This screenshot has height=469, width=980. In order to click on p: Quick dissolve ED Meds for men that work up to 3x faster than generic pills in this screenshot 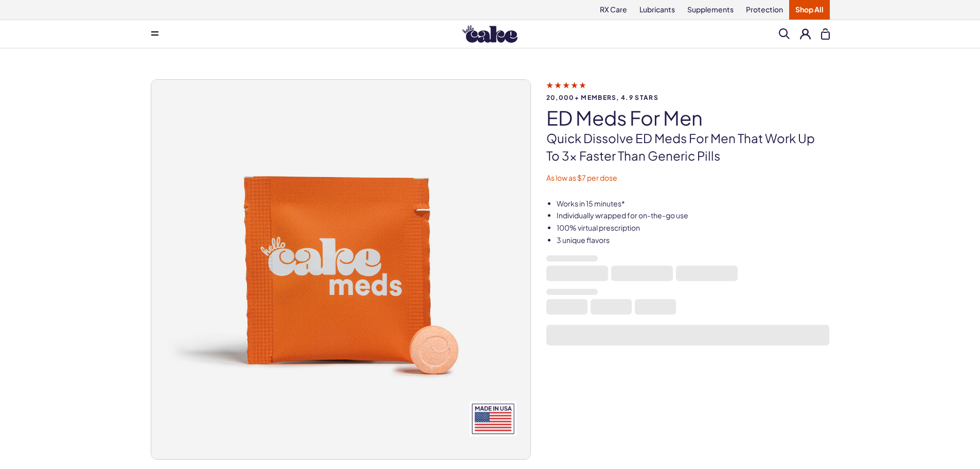, I will do `click(688, 147)`.